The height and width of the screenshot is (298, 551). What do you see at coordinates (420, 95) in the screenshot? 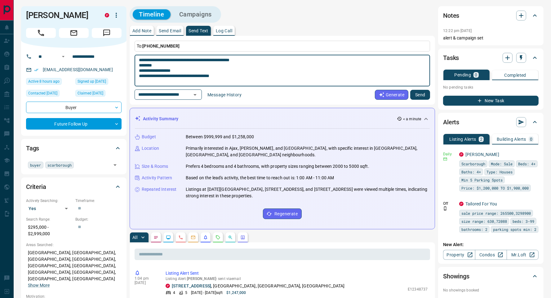
I see `button: Send` at bounding box center [420, 95].